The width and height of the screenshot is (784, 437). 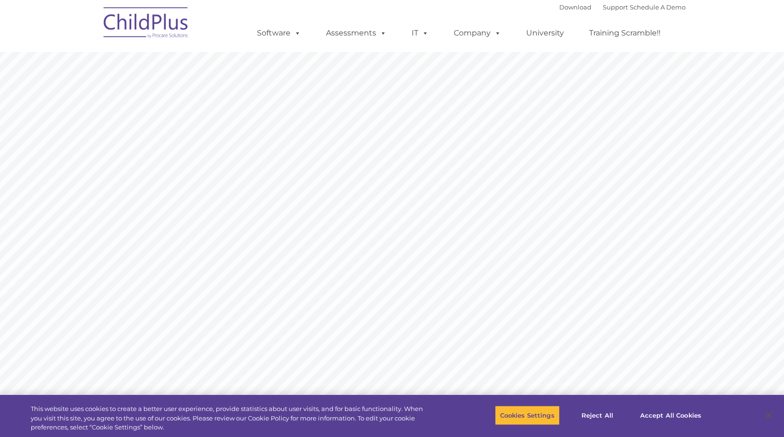 What do you see at coordinates (615, 7) in the screenshot?
I see `a: Support` at bounding box center [615, 7].